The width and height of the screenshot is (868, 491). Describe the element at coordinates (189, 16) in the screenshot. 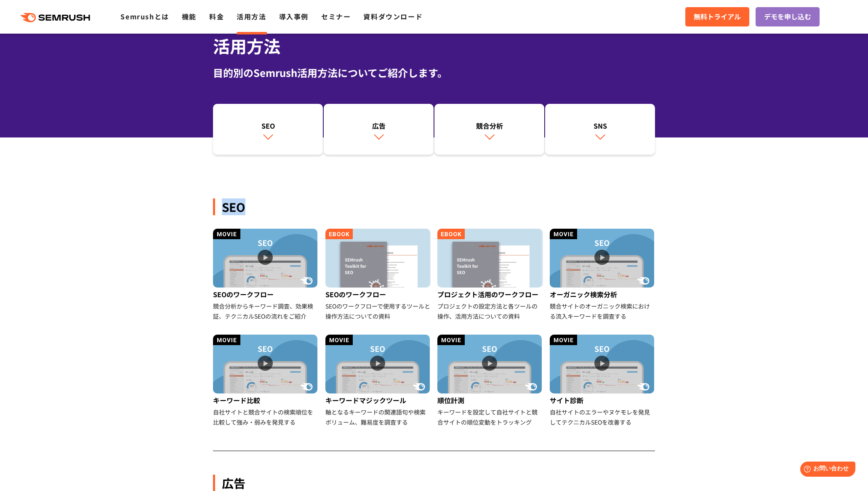

I see `a: 機能` at that location.